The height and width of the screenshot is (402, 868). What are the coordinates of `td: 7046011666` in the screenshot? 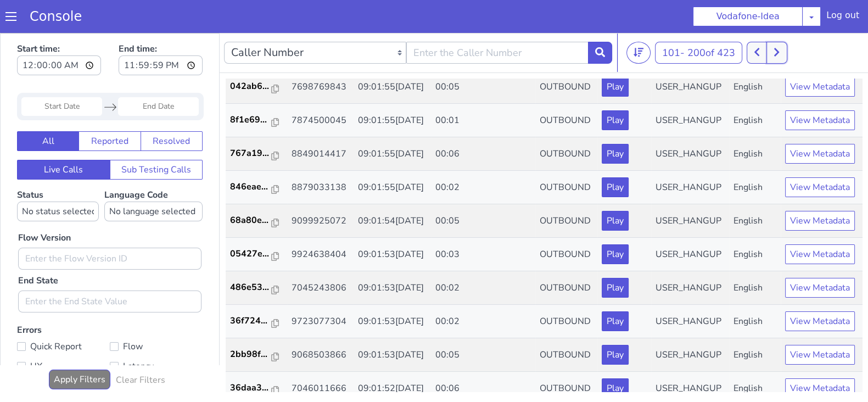 It's located at (320, 355).